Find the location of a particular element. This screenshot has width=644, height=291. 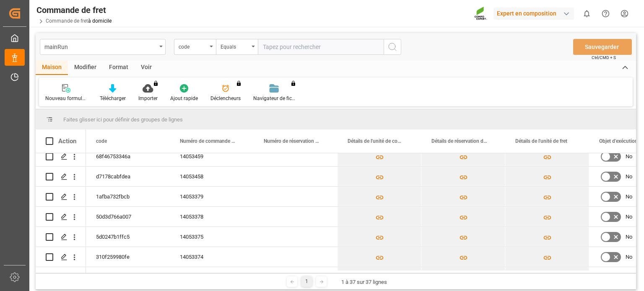

font: à domicile is located at coordinates (100, 21).